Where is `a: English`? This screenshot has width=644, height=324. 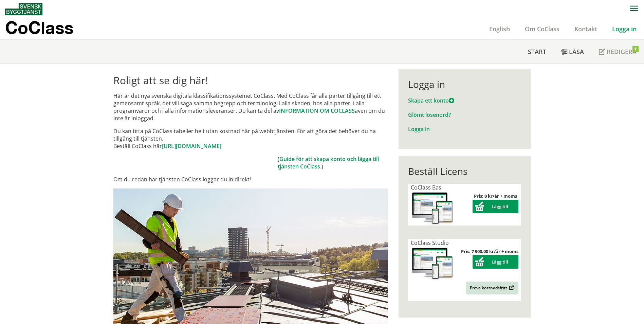 a: English is located at coordinates (500, 29).